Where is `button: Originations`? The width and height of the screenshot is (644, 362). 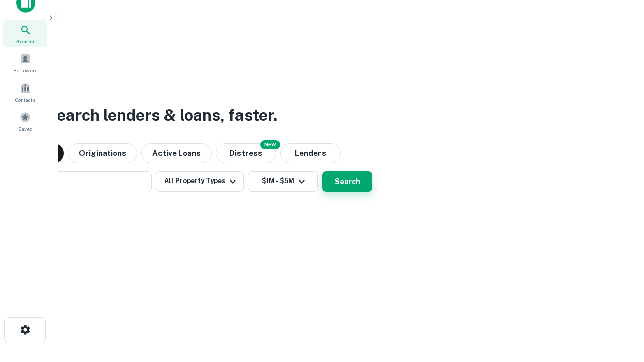 button: Originations is located at coordinates (103, 153).